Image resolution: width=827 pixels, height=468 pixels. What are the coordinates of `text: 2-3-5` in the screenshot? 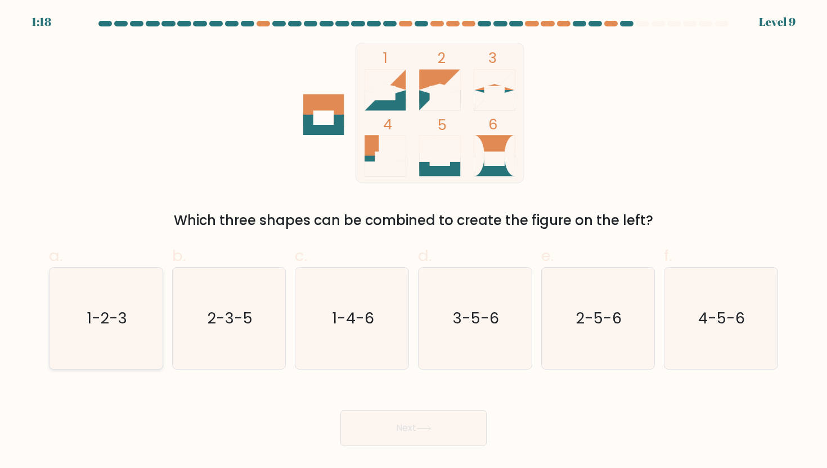 It's located at (230, 318).